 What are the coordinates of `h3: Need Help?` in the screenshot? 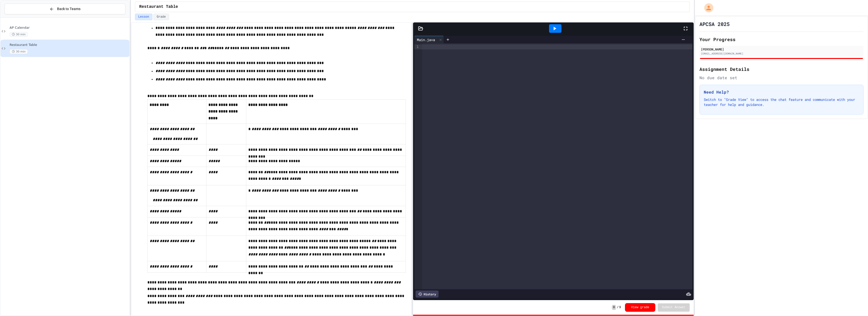 It's located at (782, 92).